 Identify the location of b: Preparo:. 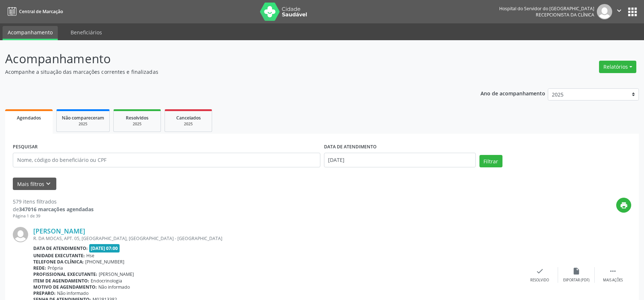
(44, 294).